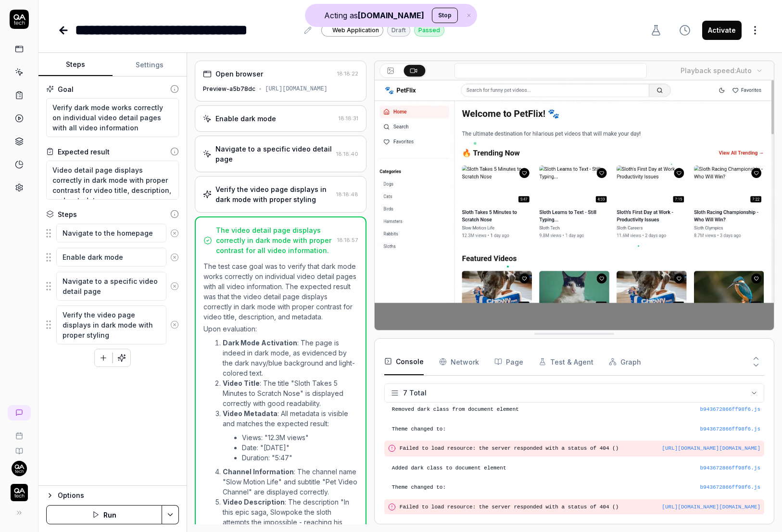 The height and width of the screenshot is (532, 782). I want to click on li: : The title "Sloth Takes 5 Minutes to Scratch Nose" is displayed correctly with good readability., so click(290, 393).